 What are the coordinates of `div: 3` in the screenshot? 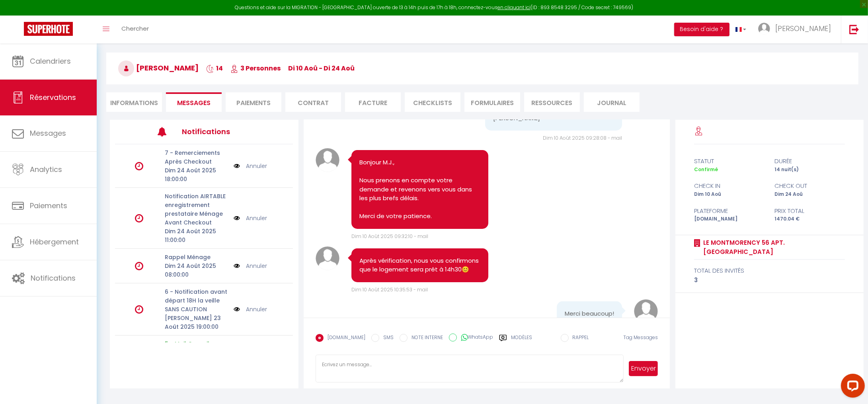 It's located at (769, 281).